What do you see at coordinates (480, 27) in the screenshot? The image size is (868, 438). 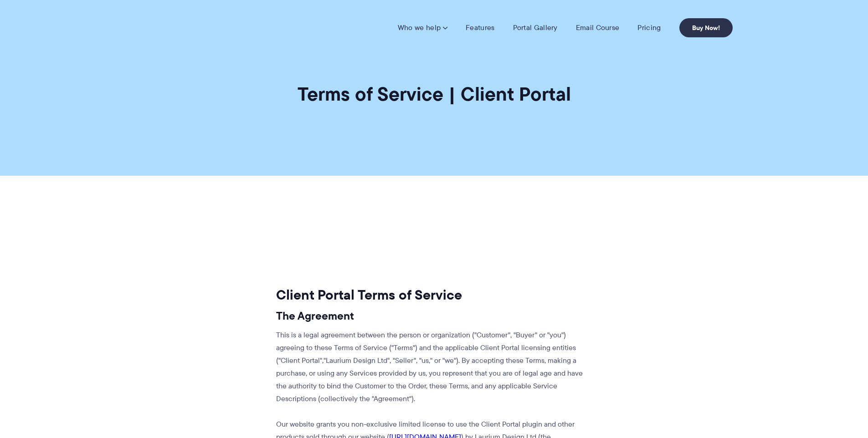 I see `a: Features` at bounding box center [480, 27].